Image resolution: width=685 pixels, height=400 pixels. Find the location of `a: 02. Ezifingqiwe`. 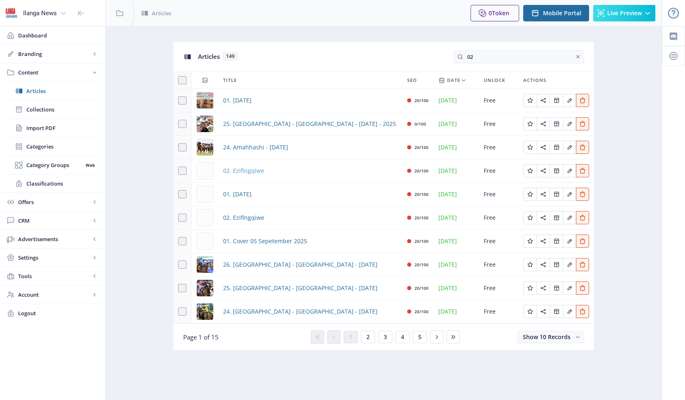

a: 02. Ezifingqiwe is located at coordinates (244, 218).